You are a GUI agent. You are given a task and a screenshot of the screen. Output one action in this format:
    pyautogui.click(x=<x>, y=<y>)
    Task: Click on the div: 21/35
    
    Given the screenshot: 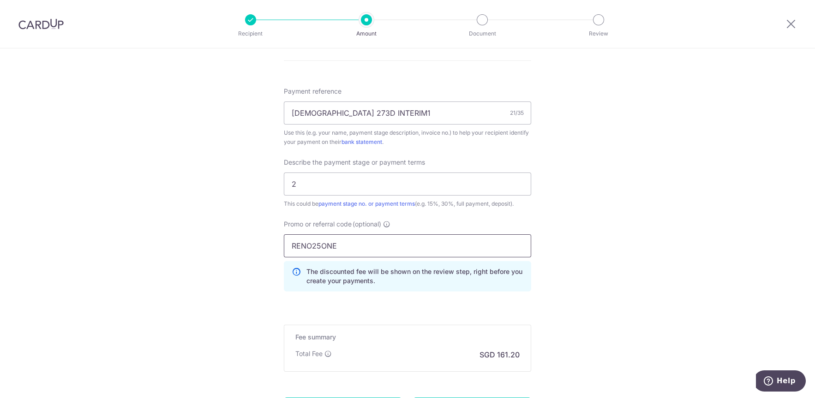 What is the action you would take?
    pyautogui.click(x=517, y=113)
    